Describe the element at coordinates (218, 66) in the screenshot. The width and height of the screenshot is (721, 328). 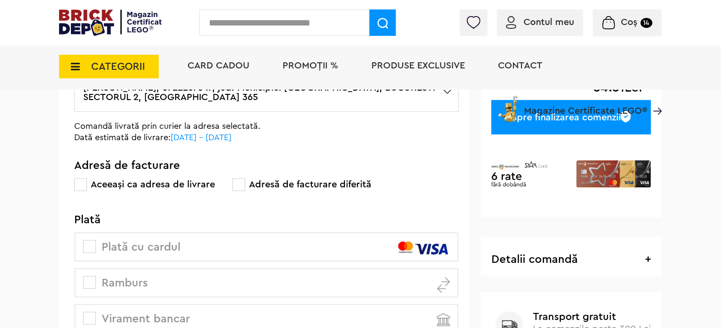
I see `span: Card Cadou` at that location.